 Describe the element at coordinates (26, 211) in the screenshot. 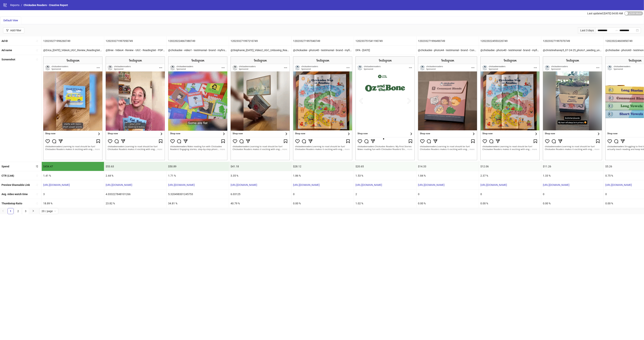

I see `a: 3` at that location.